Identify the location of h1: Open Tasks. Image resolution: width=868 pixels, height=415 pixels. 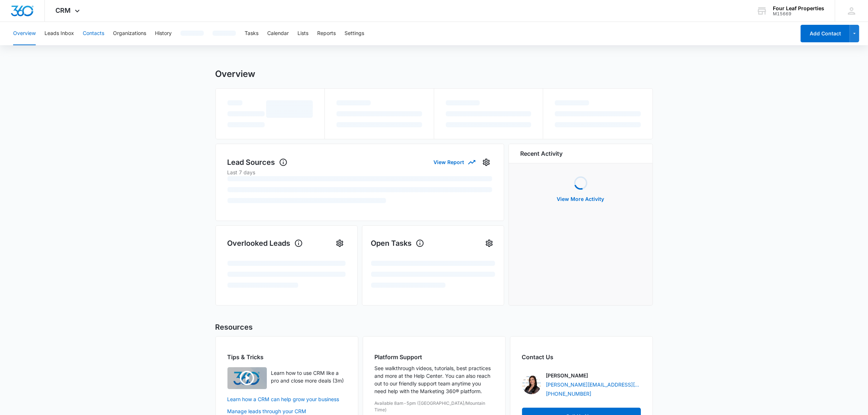
(398, 243).